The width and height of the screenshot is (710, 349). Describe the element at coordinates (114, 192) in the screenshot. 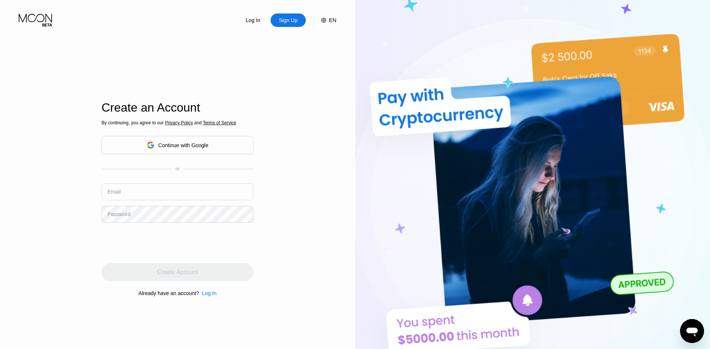

I see `div: Email` at that location.